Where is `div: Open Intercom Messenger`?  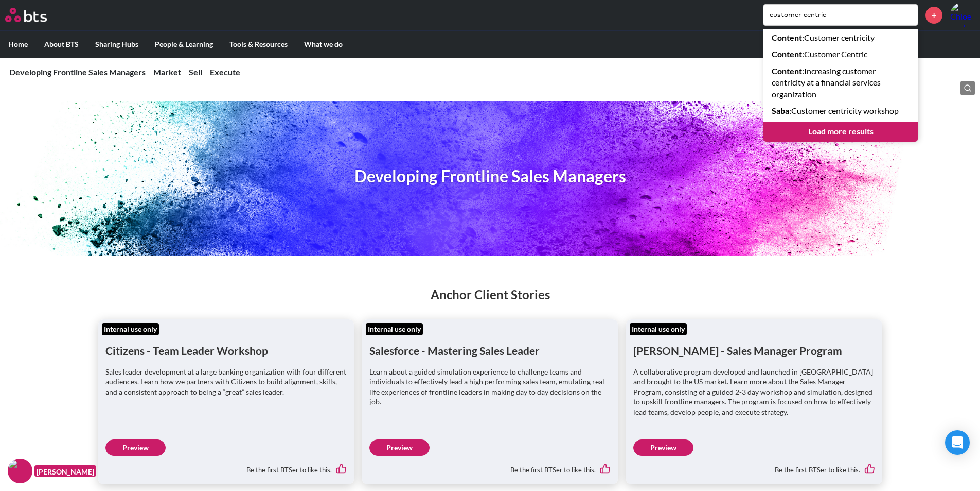 div: Open Intercom Messenger is located at coordinates (958, 442).